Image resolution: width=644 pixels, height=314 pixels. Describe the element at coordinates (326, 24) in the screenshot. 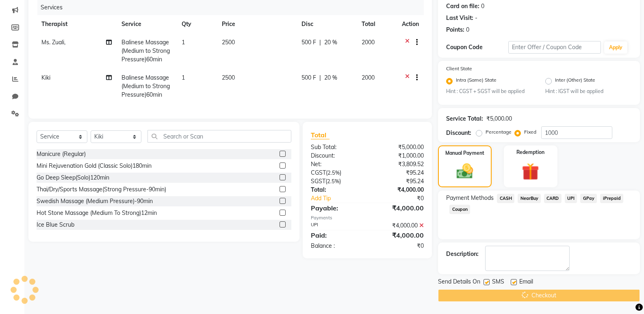

I see `th: Disc` at that location.